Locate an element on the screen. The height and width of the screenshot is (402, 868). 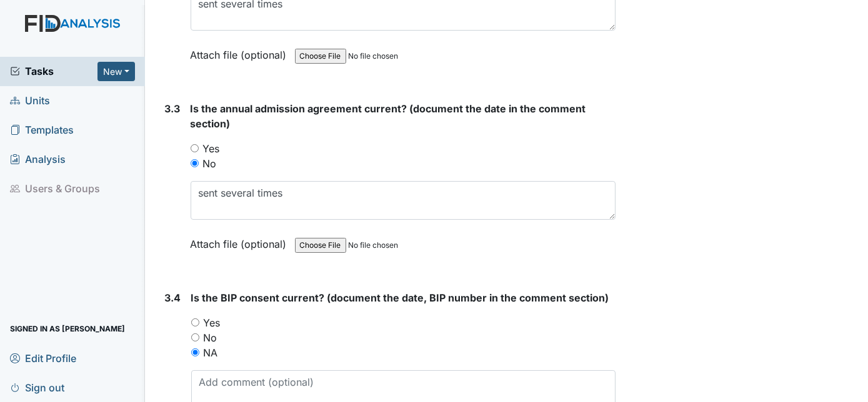
input: NA is located at coordinates (195, 352).